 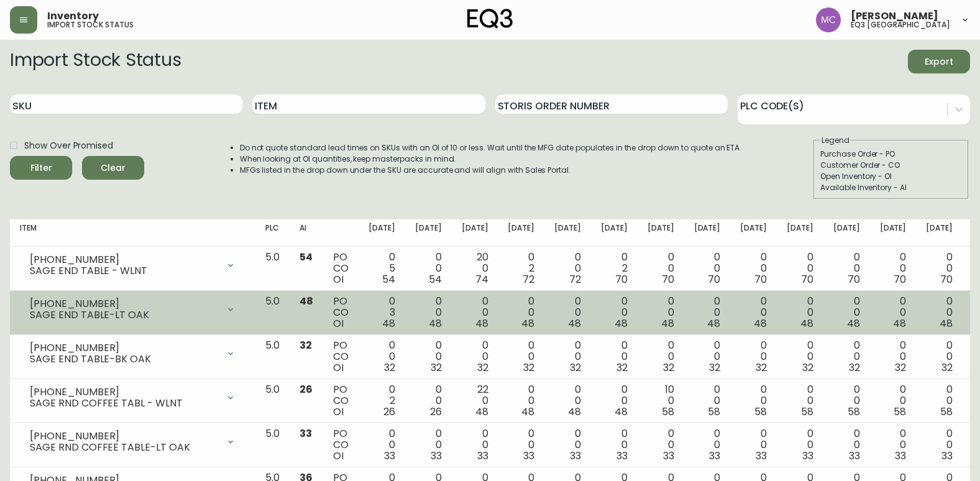 I want to click on li: MFGs listed in the drop down under the SKU are accurate and will align with Sales Portal., so click(x=491, y=170).